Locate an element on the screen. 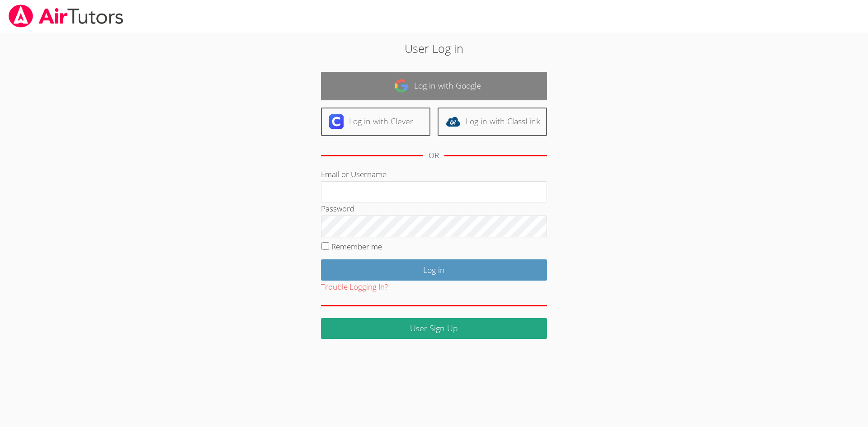 This screenshot has width=868, height=427. label: Remember me is located at coordinates (357, 246).